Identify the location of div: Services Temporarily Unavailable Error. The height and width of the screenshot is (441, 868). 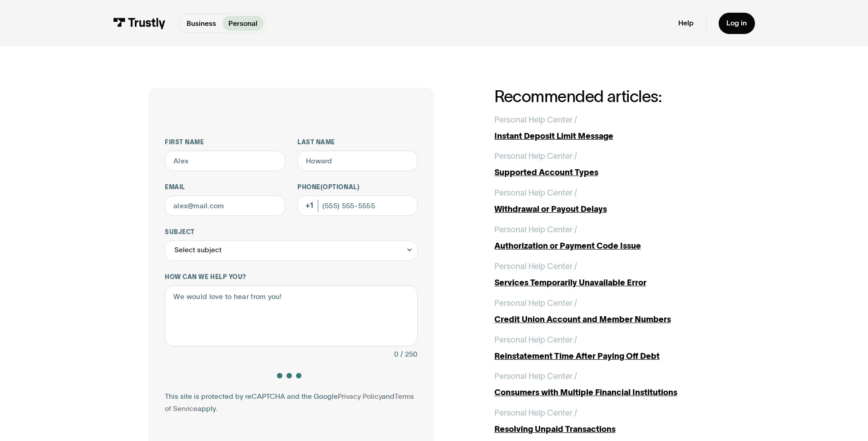
(607, 283).